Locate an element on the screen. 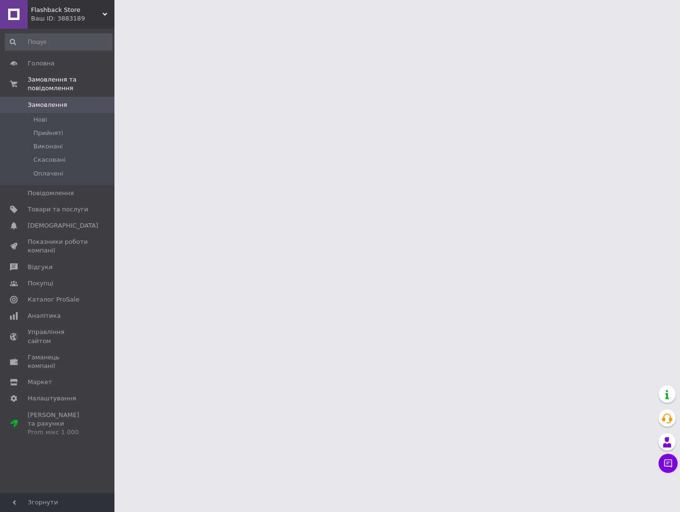 This screenshot has width=680, height=512. span: Налаштування is located at coordinates (52, 398).